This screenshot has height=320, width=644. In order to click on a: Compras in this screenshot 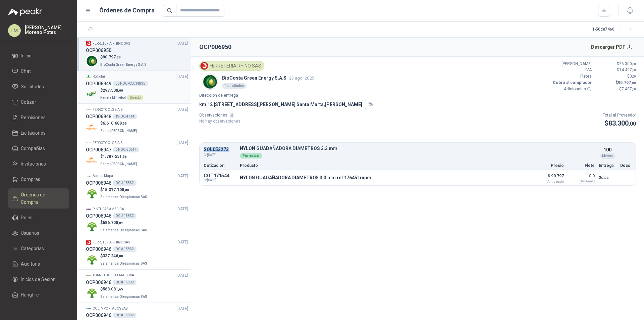, I will do `click(38, 179)`.